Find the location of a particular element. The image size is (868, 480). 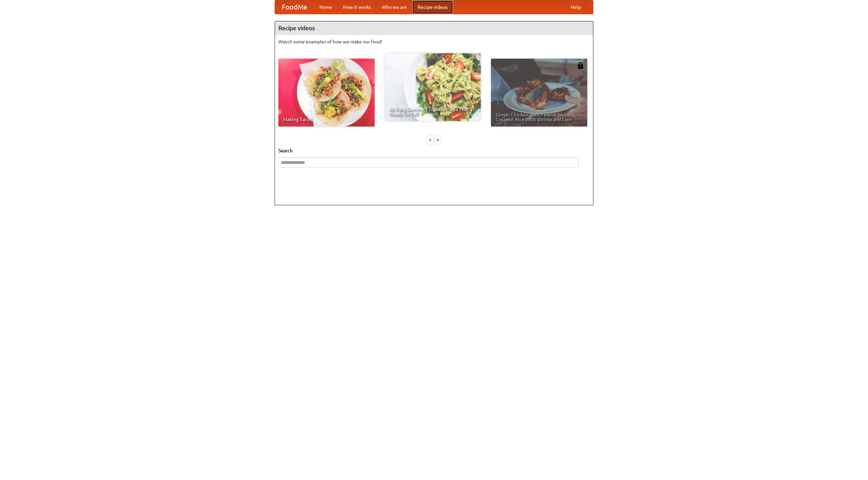

img: 483408.png is located at coordinates (580, 66).